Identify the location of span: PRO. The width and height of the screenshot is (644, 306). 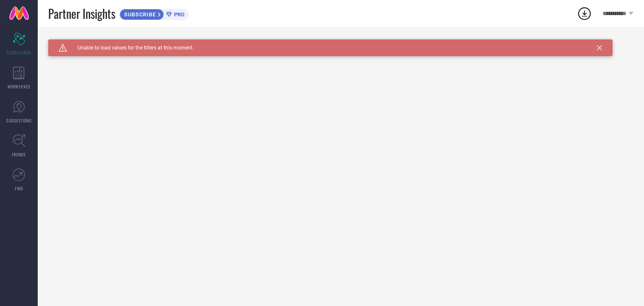
(178, 15).